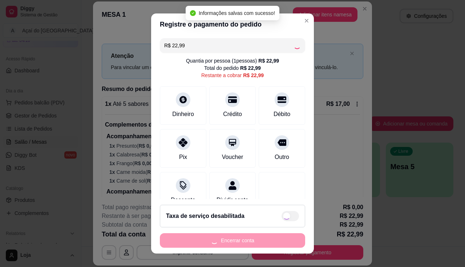  Describe the element at coordinates (237, 13) in the screenshot. I see `span: Informações salvas com sucesso!` at that location.